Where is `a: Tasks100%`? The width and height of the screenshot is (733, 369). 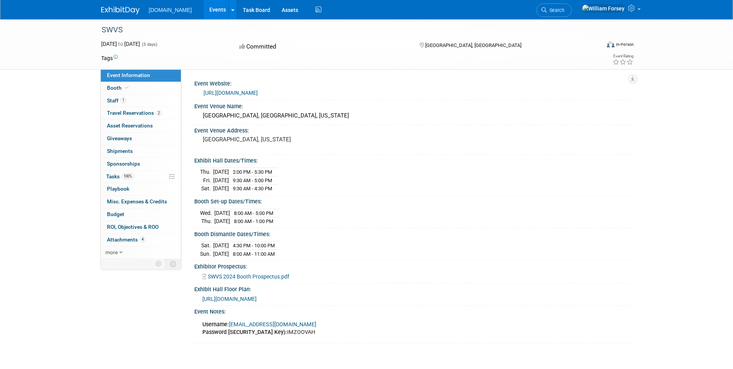
a: Tasks100% is located at coordinates (141, 177).